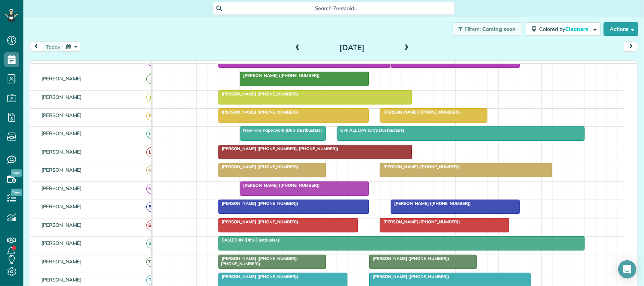 This screenshot has width=644, height=286. What do you see at coordinates (151, 243) in the screenshot?
I see `span: SP` at bounding box center [151, 243].